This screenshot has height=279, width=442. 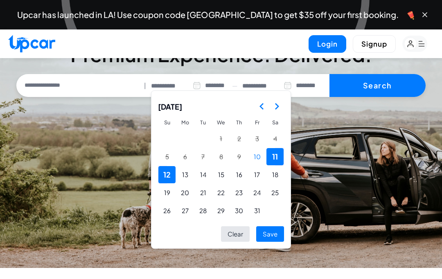 I want to click on button: Sunday, October 26th, 2025, so click(x=167, y=211).